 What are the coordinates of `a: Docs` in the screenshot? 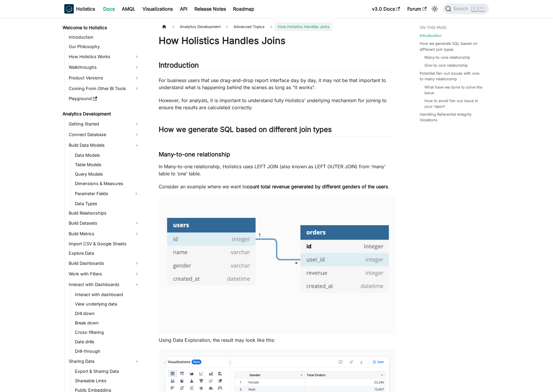 It's located at (109, 9).